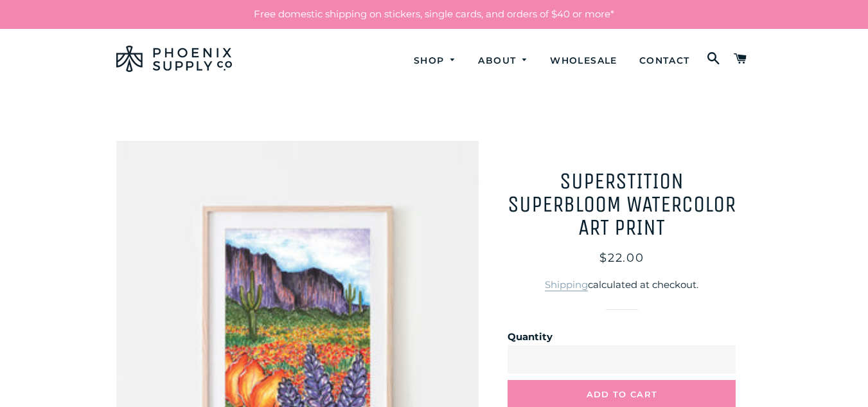 This screenshot has width=868, height=407. I want to click on a: Wholesale, so click(584, 60).